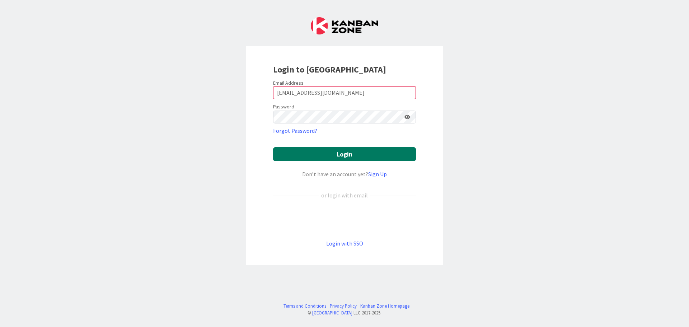 The image size is (689, 327). What do you see at coordinates (288, 83) in the screenshot?
I see `label: Email Address` at bounding box center [288, 83].